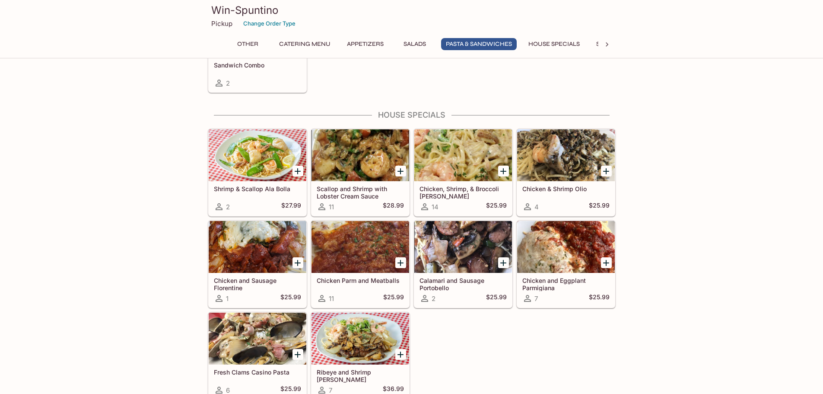  I want to click on span: 14, so click(435, 206).